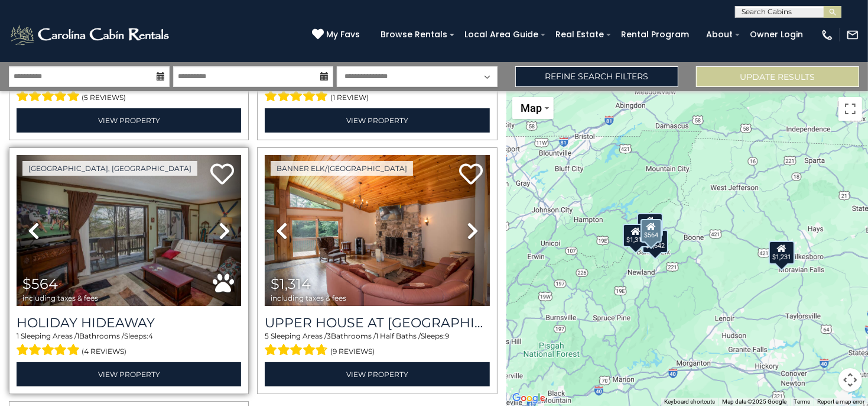 The image size is (868, 406). What do you see at coordinates (352, 351) in the screenshot?
I see `span: (9 reviews)` at bounding box center [352, 351].